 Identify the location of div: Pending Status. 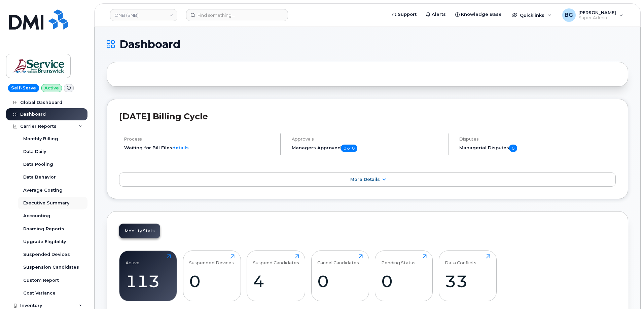
(399, 260).